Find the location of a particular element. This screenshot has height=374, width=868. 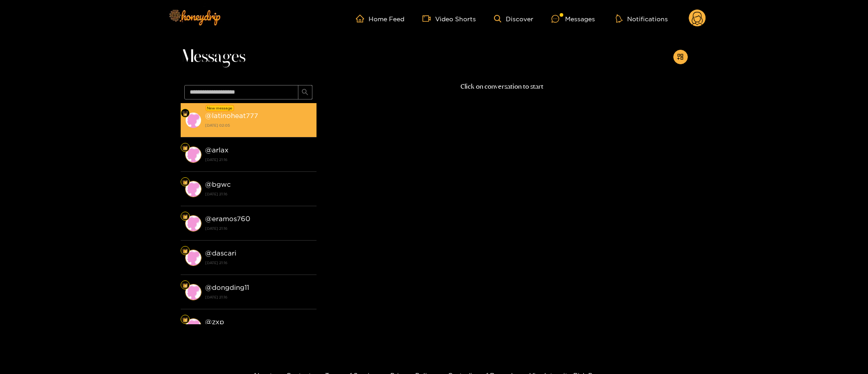

a: Discover is located at coordinates (513, 18).